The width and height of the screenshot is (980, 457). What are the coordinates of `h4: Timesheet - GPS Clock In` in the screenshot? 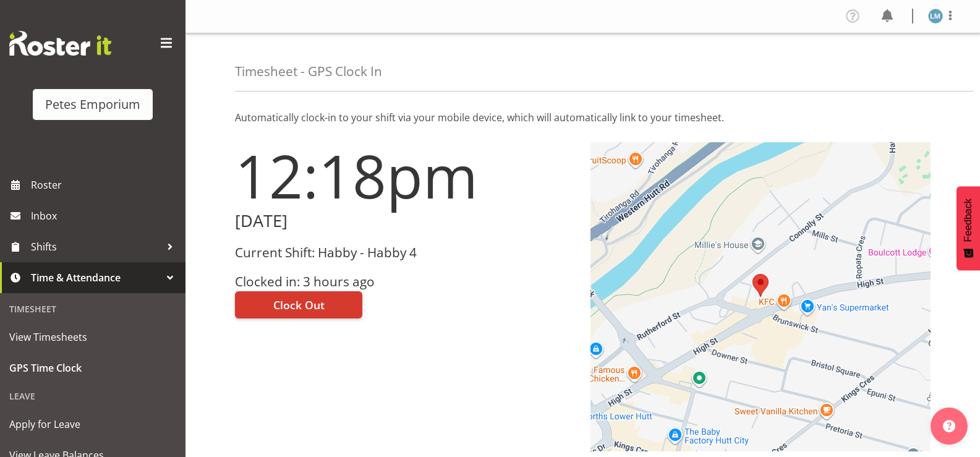 It's located at (308, 71).